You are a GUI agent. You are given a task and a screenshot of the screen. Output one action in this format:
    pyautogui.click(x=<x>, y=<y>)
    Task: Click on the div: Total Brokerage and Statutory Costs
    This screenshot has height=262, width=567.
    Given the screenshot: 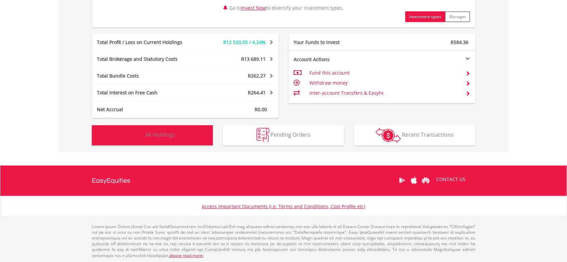 What is the action you would take?
    pyautogui.click(x=146, y=59)
    